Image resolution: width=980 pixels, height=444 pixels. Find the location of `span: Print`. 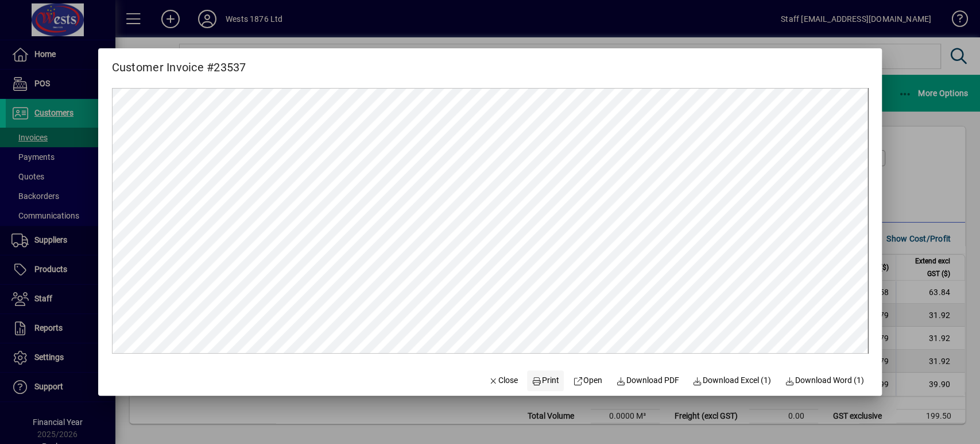

span: Print is located at coordinates (546, 379).